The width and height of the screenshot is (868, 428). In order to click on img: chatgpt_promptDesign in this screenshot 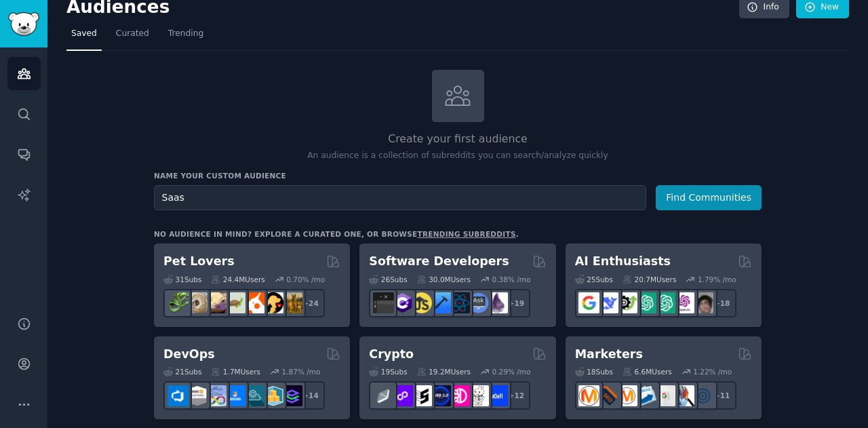, I will do `click(646, 303)`.